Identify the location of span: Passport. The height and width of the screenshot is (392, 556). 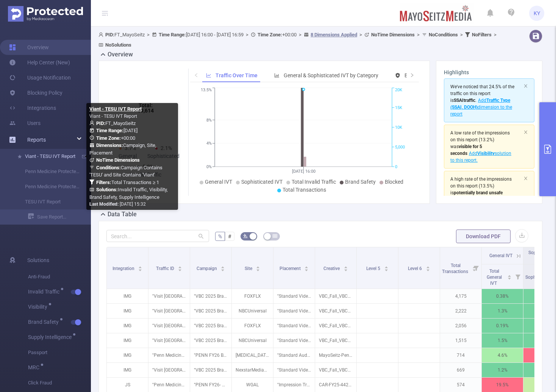
(60, 352).